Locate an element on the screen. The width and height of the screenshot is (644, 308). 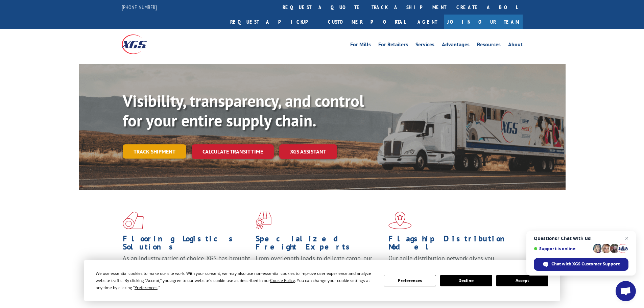
div: Chat with XGS Customer Support is located at coordinates (580, 265).